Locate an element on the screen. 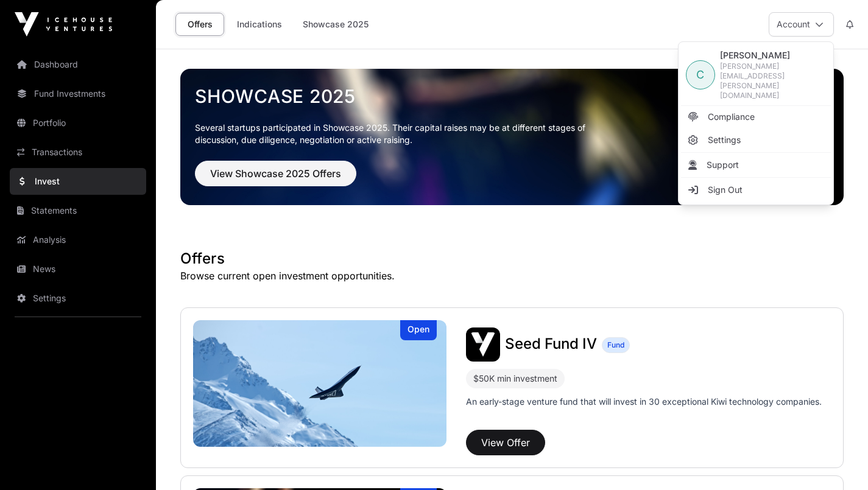 This screenshot has height=490, width=868. li: Compliance is located at coordinates (756, 117).